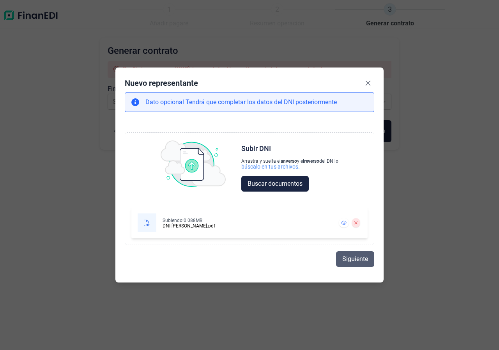 The image size is (499, 350). What do you see at coordinates (312, 161) in the screenshot?
I see `b: reverso` at bounding box center [312, 161].